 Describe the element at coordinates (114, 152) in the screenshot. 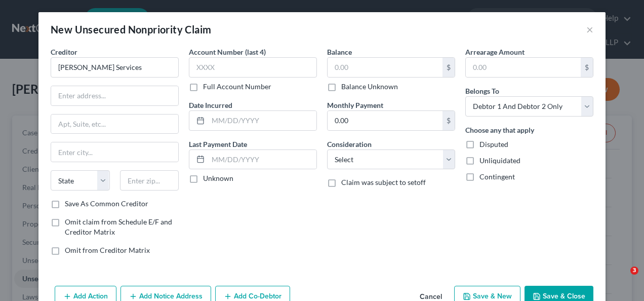

I see `input: Enter city...` at that location.